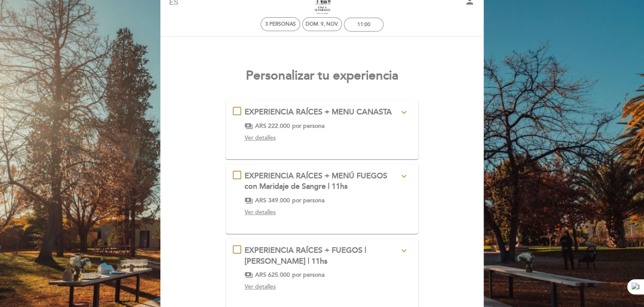 The image size is (644, 307). What do you see at coordinates (272, 200) in the screenshot?
I see `span: ARS 349.000` at bounding box center [272, 200].